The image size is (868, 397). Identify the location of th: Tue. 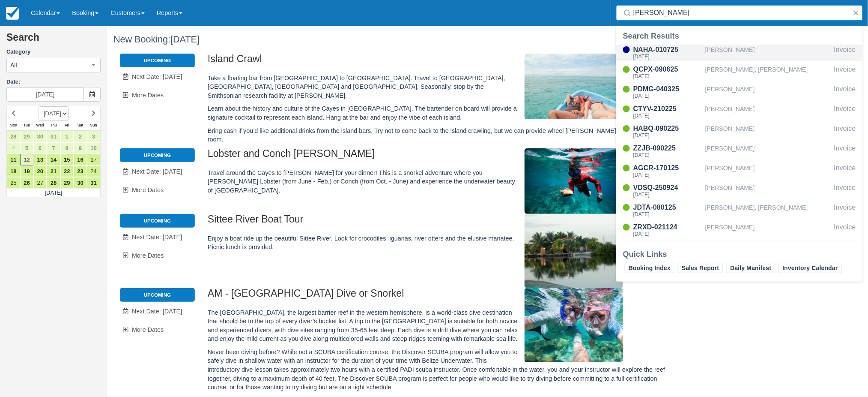
(26, 125).